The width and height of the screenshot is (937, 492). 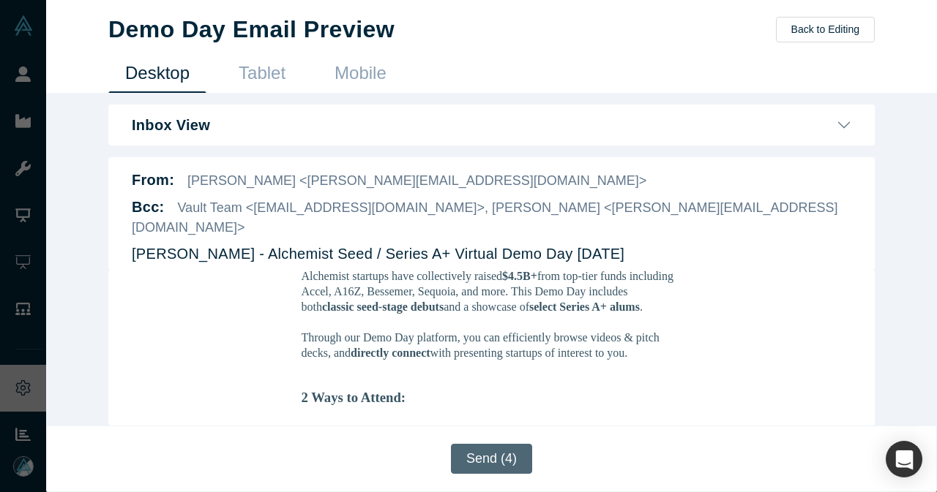 I want to click on a: Mobile, so click(x=360, y=75).